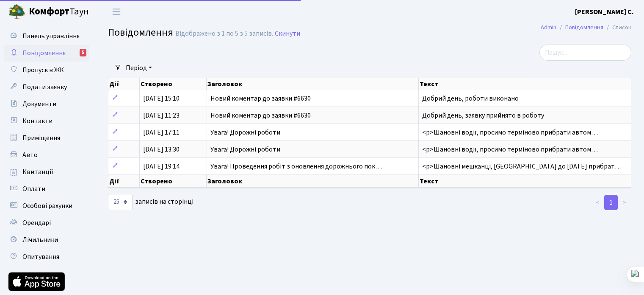  Describe the element at coordinates (41, 138) in the screenshot. I see `span: Приміщення` at that location.